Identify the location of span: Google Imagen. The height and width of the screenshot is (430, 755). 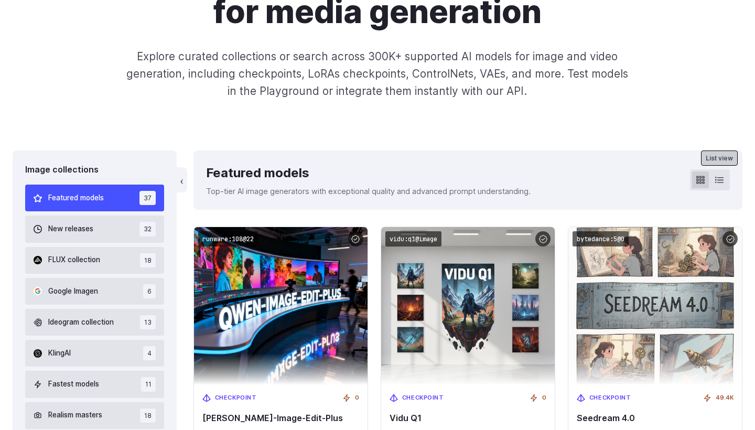
(73, 291).